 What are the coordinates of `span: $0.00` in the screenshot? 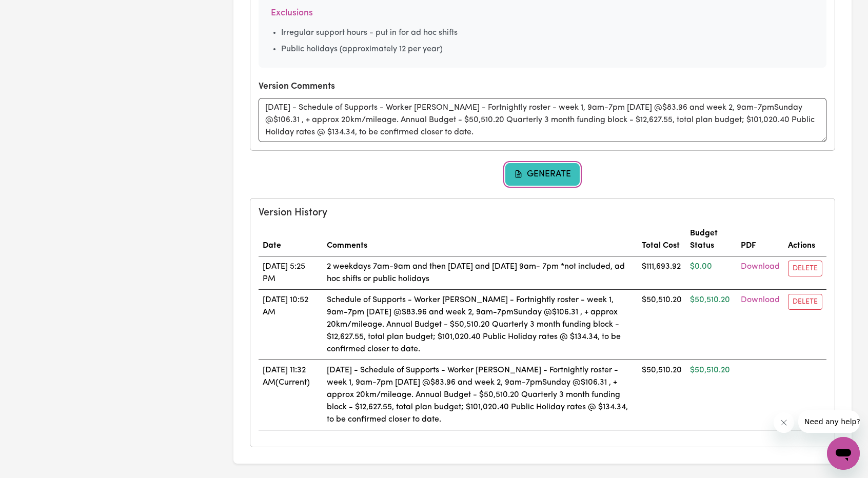 It's located at (701, 267).